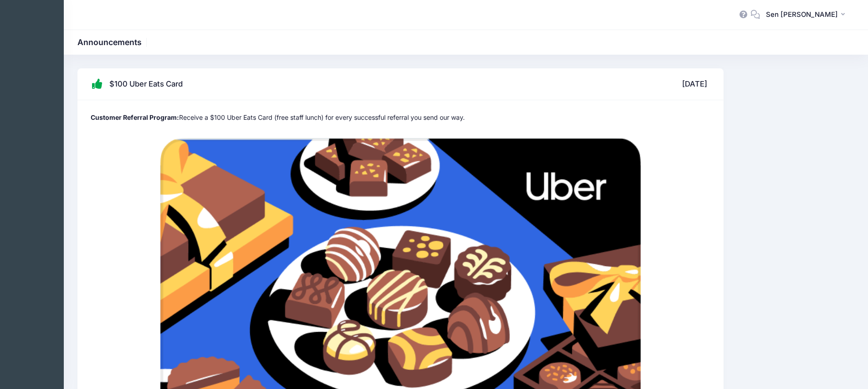 The width and height of the screenshot is (868, 389). I want to click on span: Customer Referral Program:, so click(135, 117).